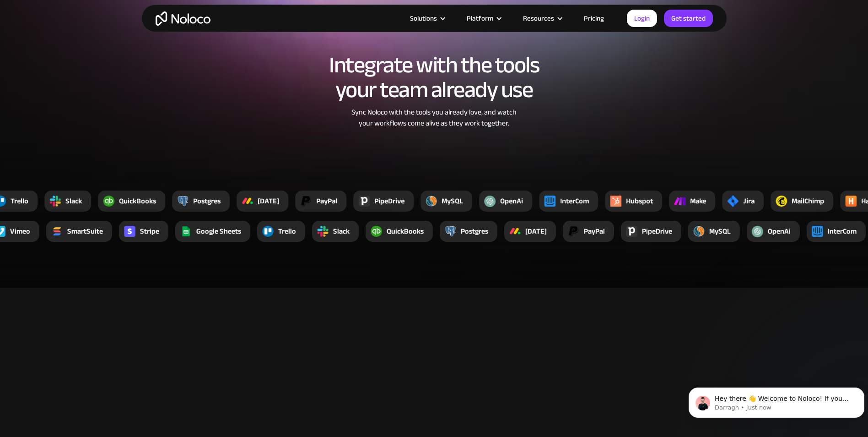 This screenshot has height=437, width=868. I want to click on div: Jira, so click(749, 201).